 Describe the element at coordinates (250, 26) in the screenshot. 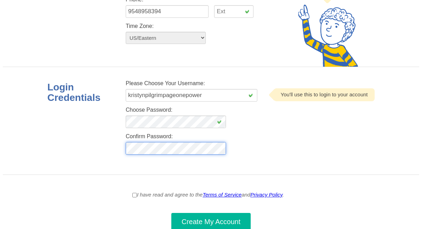

I see `label: Time Zone:` at that location.